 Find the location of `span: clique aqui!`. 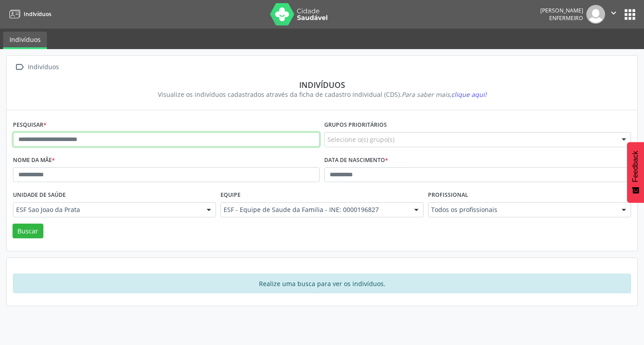

span: clique aqui! is located at coordinates (469, 94).